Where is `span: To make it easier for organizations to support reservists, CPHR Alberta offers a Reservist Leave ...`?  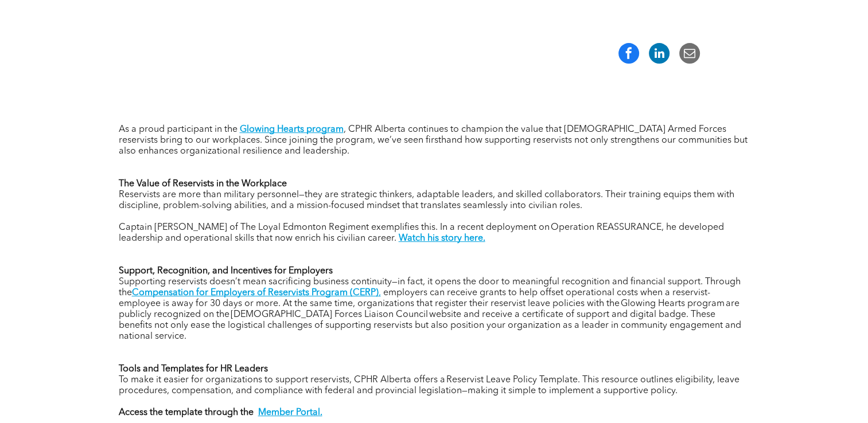
span: To make it easier for organizations to support reservists, CPHR Alberta offers a Reservist Leave ... is located at coordinates (429, 385).